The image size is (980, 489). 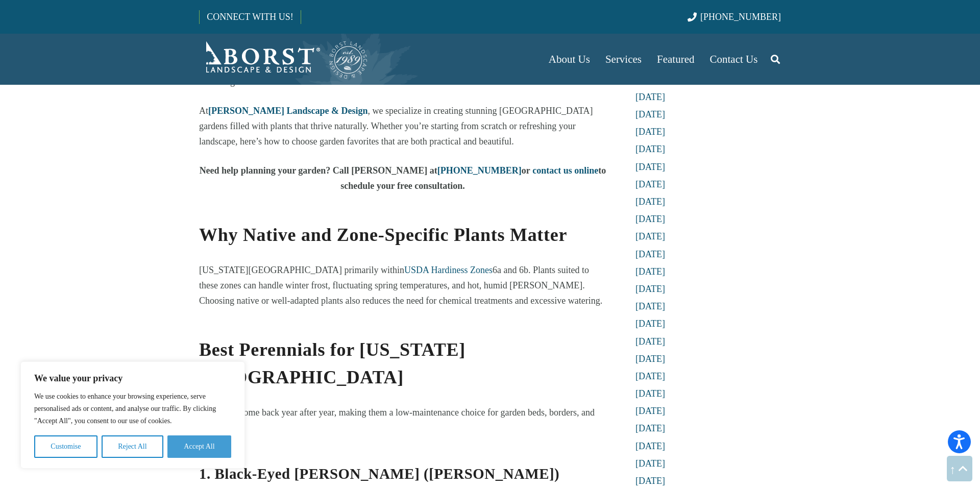 I want to click on span: Featured, so click(x=675, y=59).